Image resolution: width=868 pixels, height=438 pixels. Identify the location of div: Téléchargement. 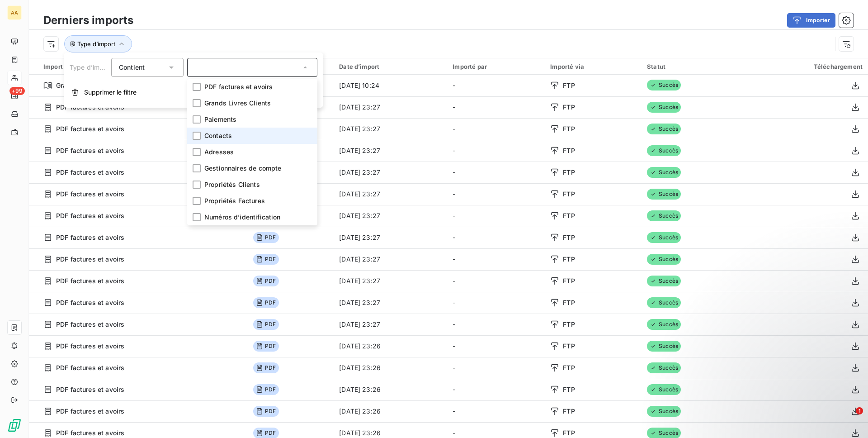
(803, 67).